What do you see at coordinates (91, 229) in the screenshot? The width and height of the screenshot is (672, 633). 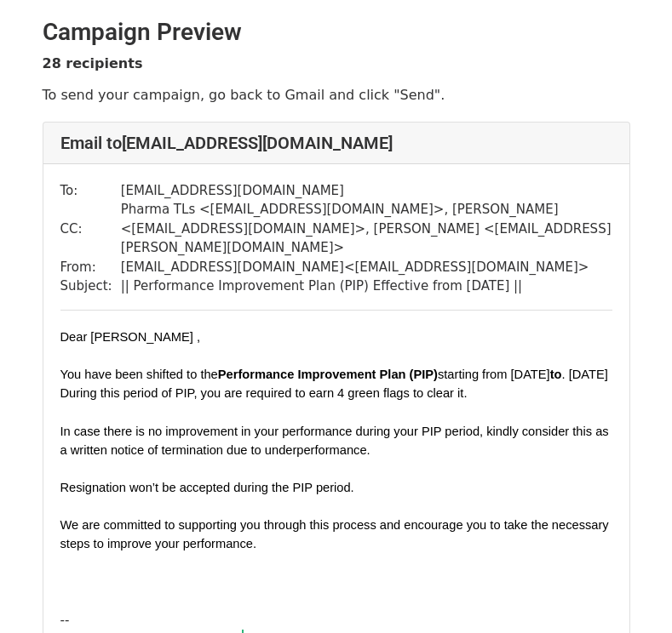 I see `td: CC:` at bounding box center [91, 229].